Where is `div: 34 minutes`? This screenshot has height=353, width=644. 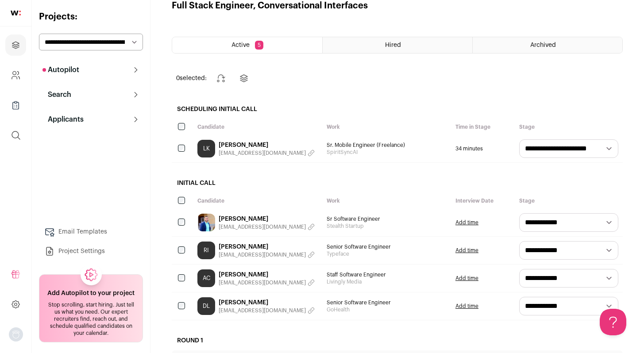 div: 34 minutes is located at coordinates (483, 149).